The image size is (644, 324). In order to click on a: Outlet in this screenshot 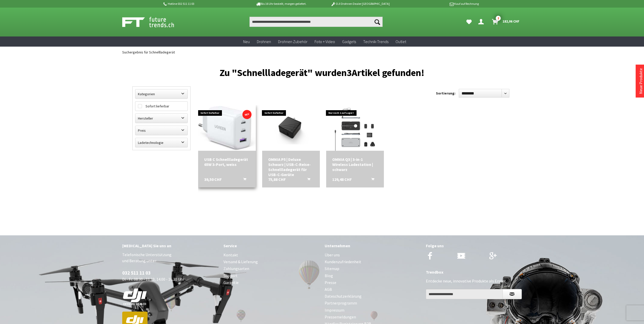, I will do `click(401, 42)`.